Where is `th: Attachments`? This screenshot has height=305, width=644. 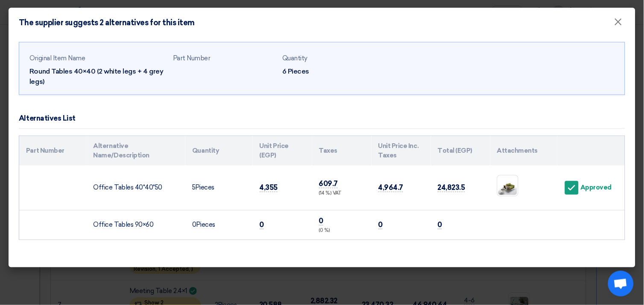
th: Attachments is located at coordinates (524, 150).